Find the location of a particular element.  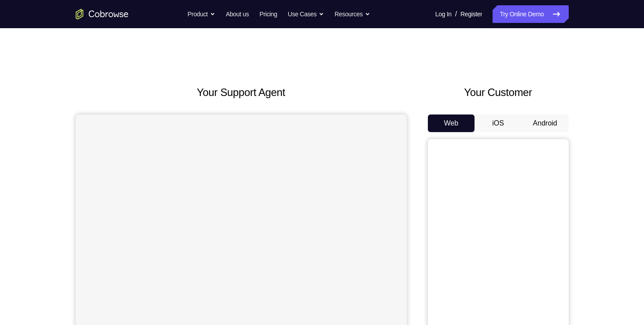

a: About us is located at coordinates (237, 14).